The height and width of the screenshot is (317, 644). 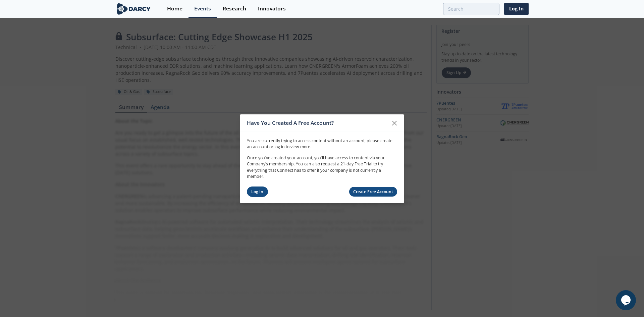 What do you see at coordinates (373, 191) in the screenshot?
I see `a: Create Free Account` at bounding box center [373, 191].